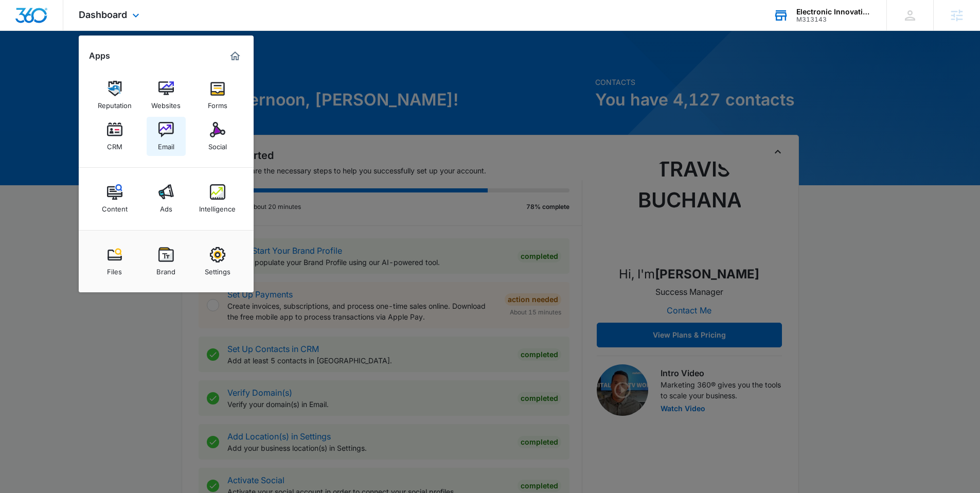  Describe the element at coordinates (218, 103) in the screenshot. I see `div: Forms` at that location.